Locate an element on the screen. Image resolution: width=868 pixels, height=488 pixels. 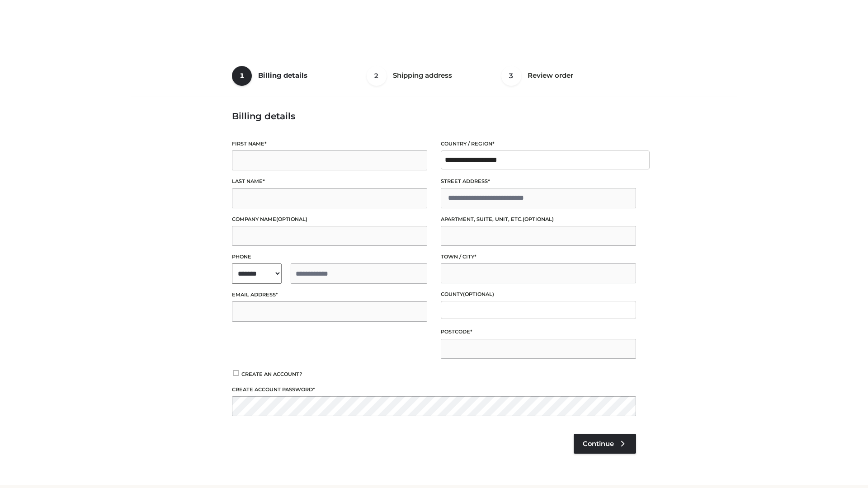
label: Create account password is located at coordinates (434, 389).